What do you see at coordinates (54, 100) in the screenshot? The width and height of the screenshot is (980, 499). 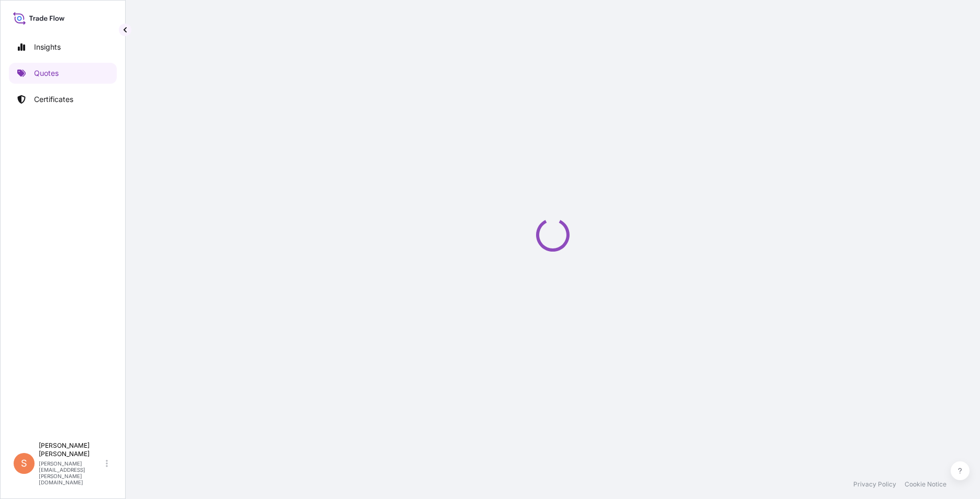 I see `p: Certificates` at bounding box center [54, 100].